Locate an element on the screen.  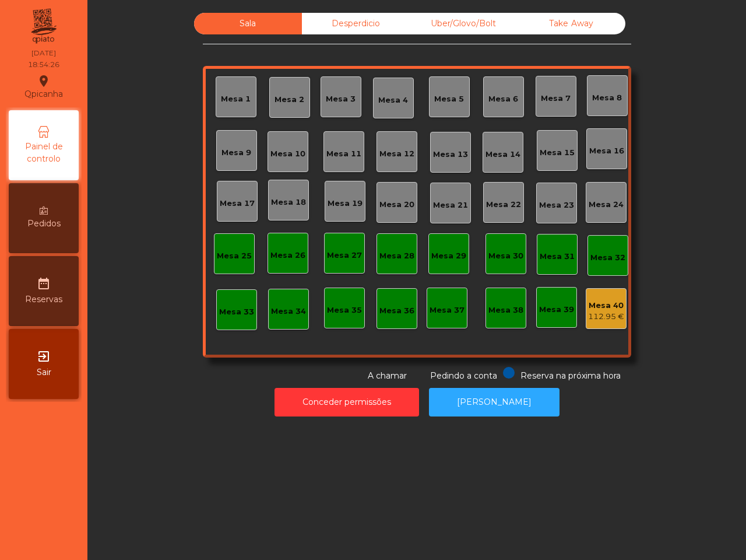
div: Mesa 15 is located at coordinates (558, 153).